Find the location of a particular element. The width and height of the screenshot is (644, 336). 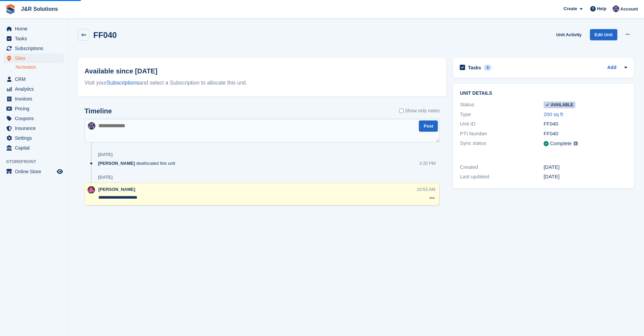

img: Julie Morgan is located at coordinates (91, 190).